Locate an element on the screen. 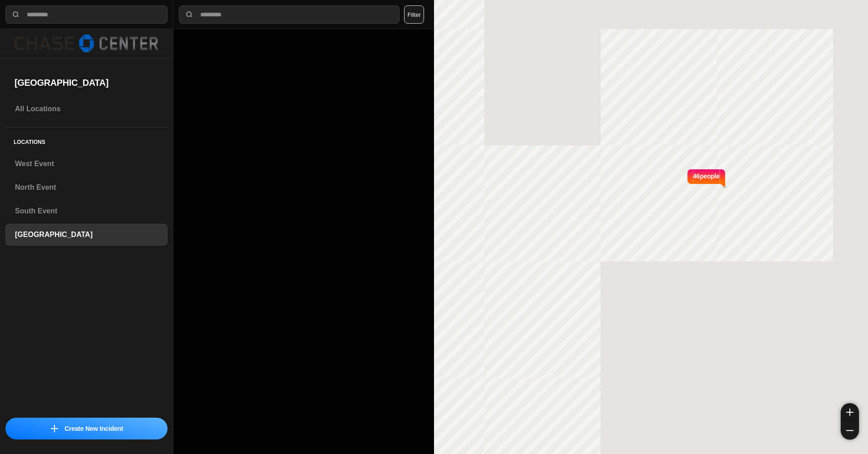 This screenshot has height=454, width=868. h3: North Event is located at coordinates (86, 187).